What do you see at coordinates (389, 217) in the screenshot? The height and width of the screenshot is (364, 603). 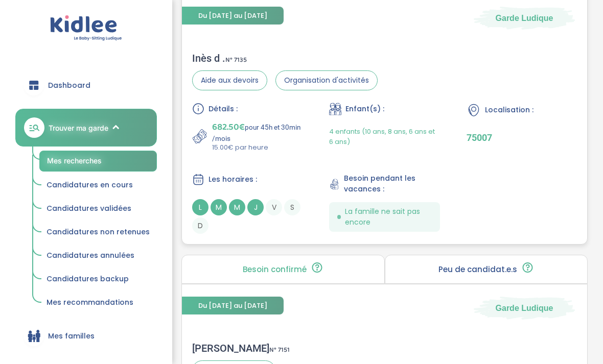 I see `span: La famille ne sait pas encore` at bounding box center [389, 217].